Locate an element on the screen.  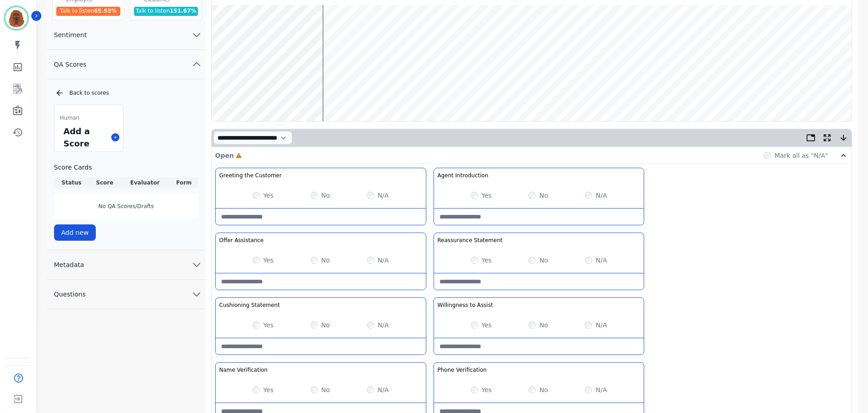
h3: Reassurance Statement is located at coordinates (469, 241).